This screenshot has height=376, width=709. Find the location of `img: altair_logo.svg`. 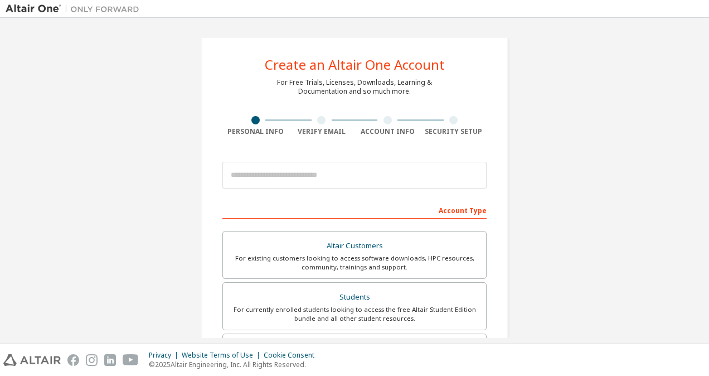

img: altair_logo.svg is located at coordinates (32, 360).